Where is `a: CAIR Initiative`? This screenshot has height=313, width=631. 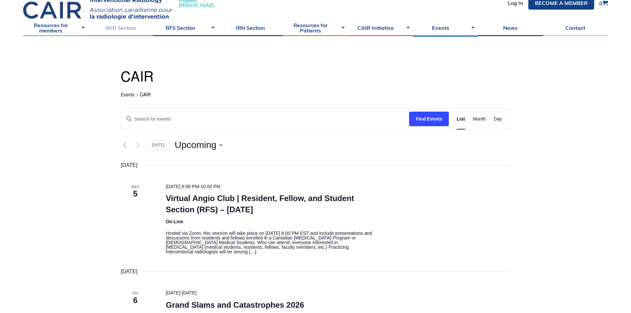
a: CAIR Initiative is located at coordinates (380, 28).